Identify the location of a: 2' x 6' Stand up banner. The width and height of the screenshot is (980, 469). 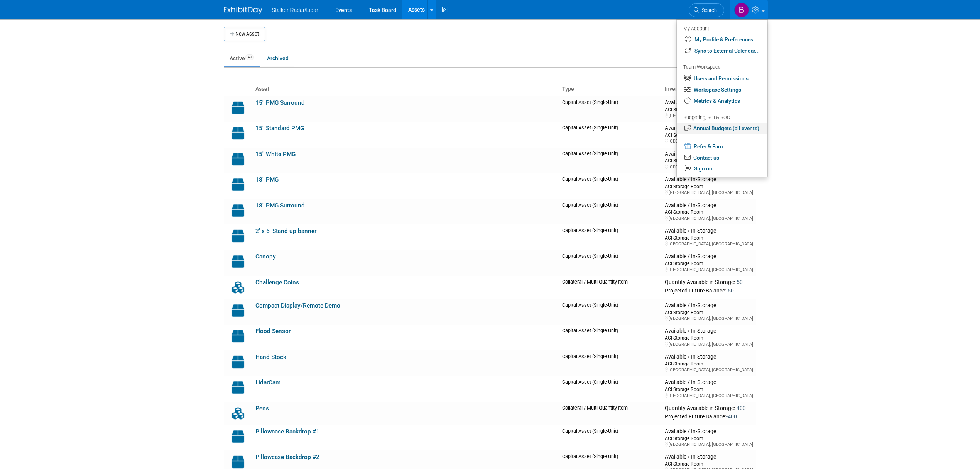
(286, 231).